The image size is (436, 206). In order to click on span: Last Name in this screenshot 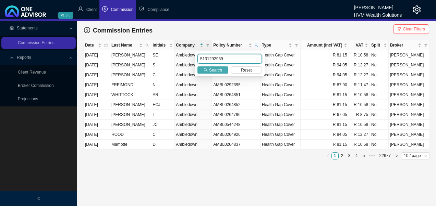, I will do `click(124, 45)`.